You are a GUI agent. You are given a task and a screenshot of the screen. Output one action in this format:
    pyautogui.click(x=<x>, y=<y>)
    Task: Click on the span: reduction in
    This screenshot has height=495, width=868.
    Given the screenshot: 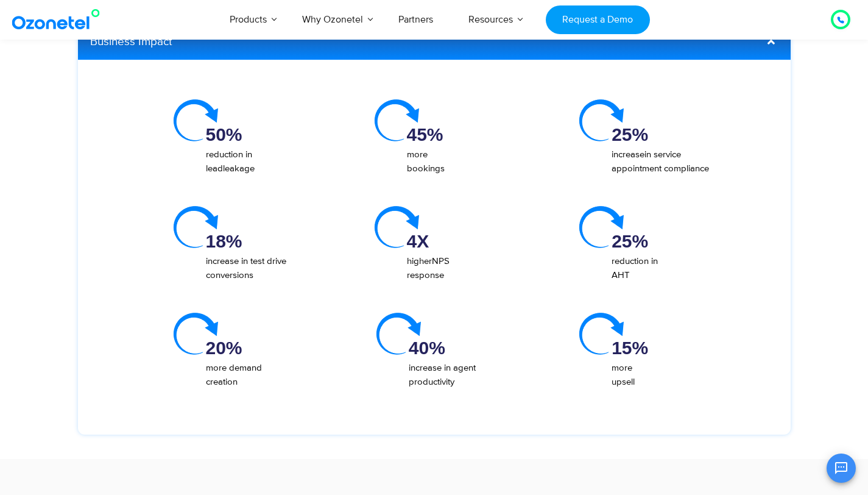 What is the action you would take?
    pyautogui.click(x=229, y=154)
    